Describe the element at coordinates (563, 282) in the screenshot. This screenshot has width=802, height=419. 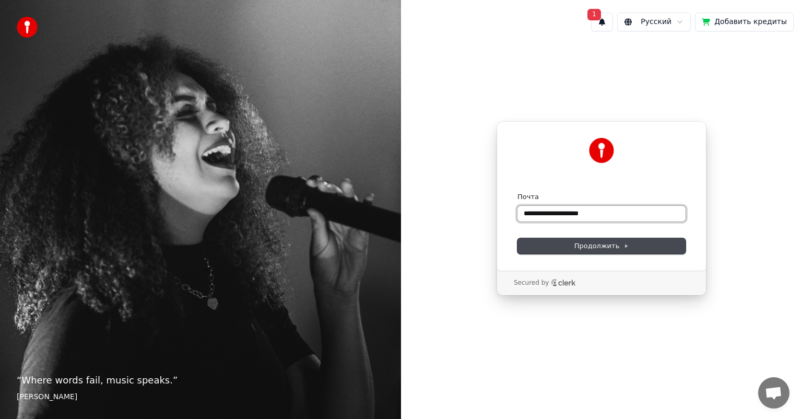
I see `a: Clerk logo` at that location.